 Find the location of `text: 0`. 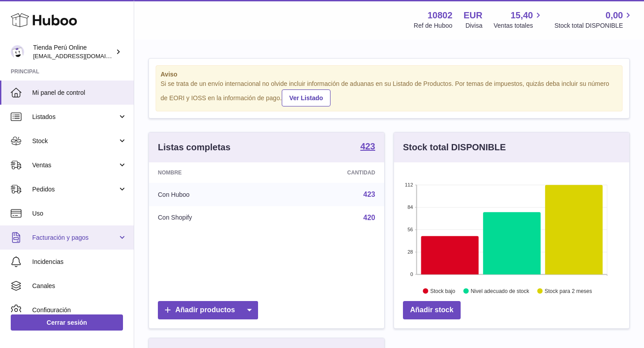

text: 0 is located at coordinates (411, 274).